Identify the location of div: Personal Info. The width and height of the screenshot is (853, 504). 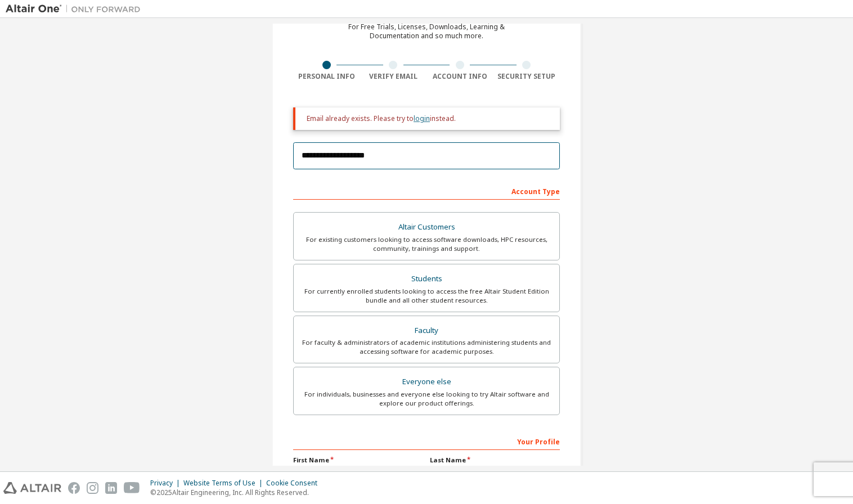
(326, 76).